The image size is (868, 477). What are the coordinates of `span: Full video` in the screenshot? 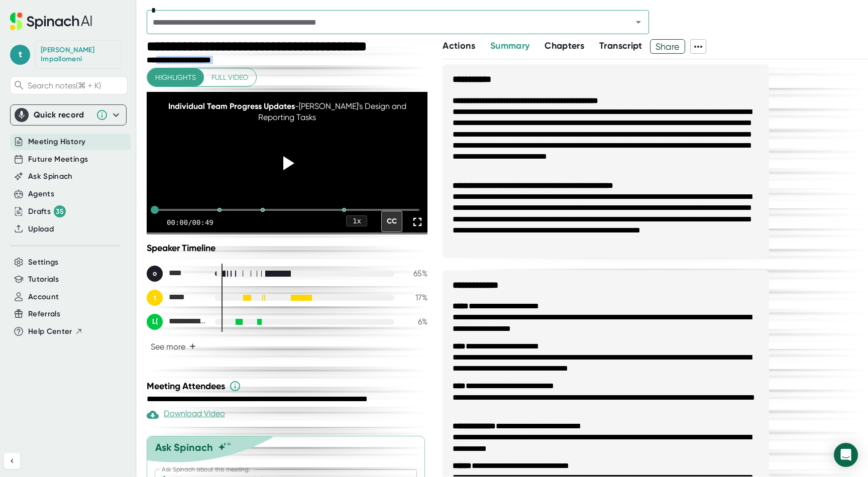 It's located at (230, 78).